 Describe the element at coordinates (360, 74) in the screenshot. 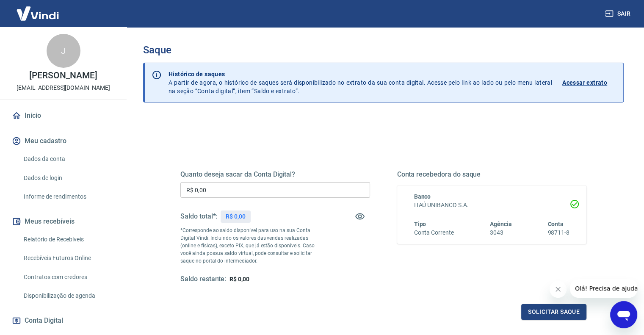

I see `p: Histórico de saques` at that location.